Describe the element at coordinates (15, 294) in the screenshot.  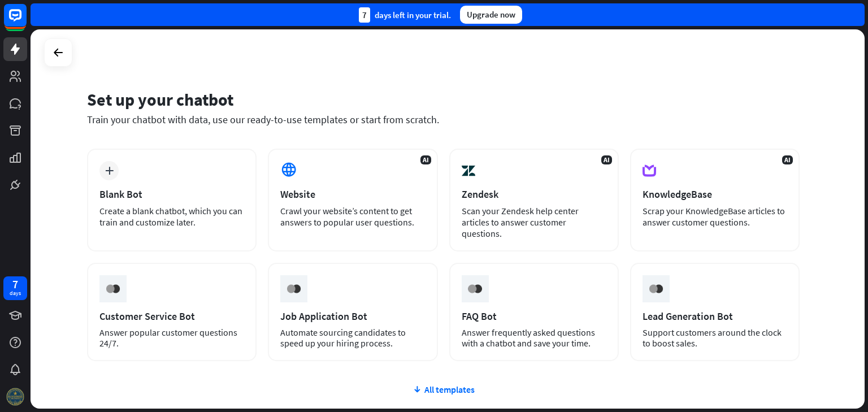
I see `div: days` at that location.